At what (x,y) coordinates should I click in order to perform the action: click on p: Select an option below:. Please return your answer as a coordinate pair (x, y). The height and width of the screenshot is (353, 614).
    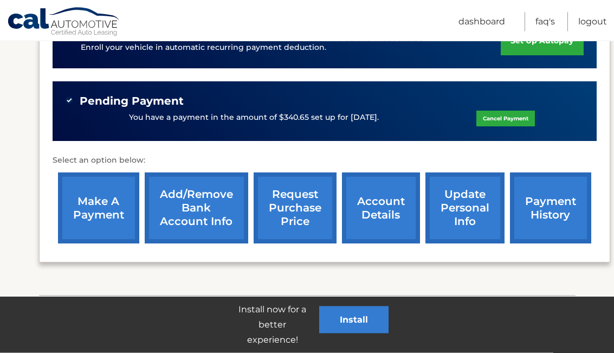
    Looking at the image, I should click on (325, 161).